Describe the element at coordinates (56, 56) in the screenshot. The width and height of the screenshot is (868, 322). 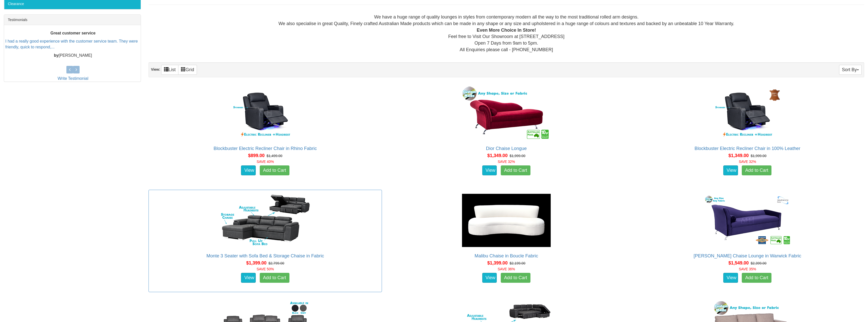
I see `b: by` at that location.